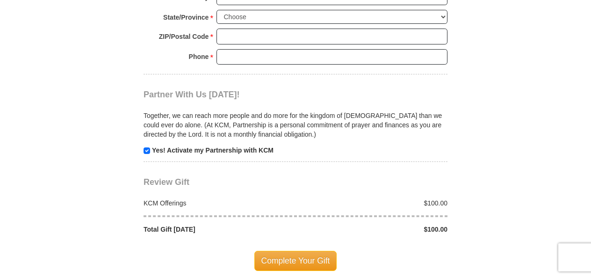 This screenshot has height=278, width=591. I want to click on strong: ZIP/Postal Code, so click(184, 36).